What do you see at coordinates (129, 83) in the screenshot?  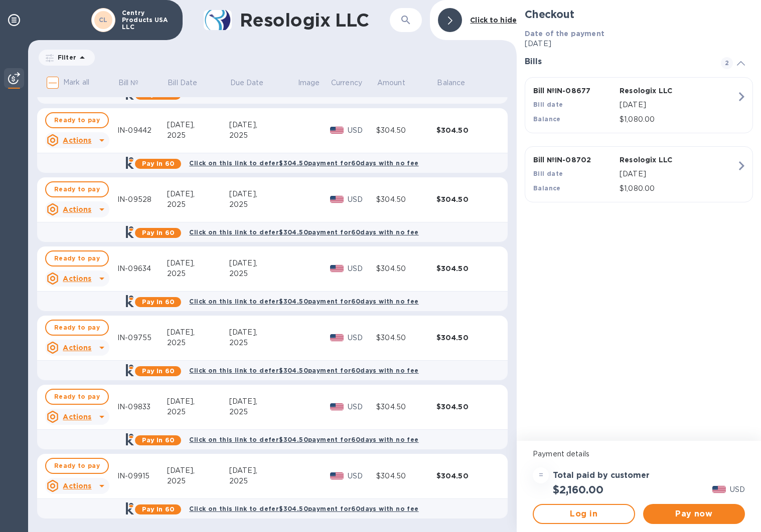 I see `p: Bill №` at bounding box center [129, 83].